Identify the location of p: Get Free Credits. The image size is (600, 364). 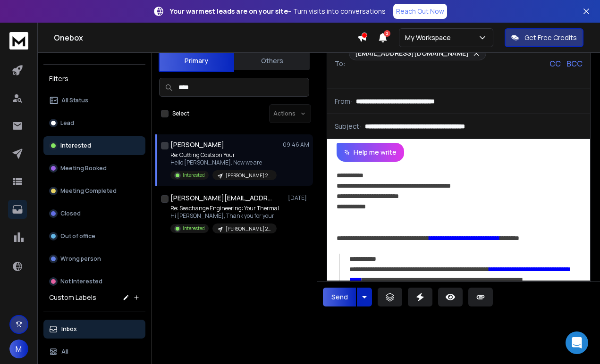
(551, 38).